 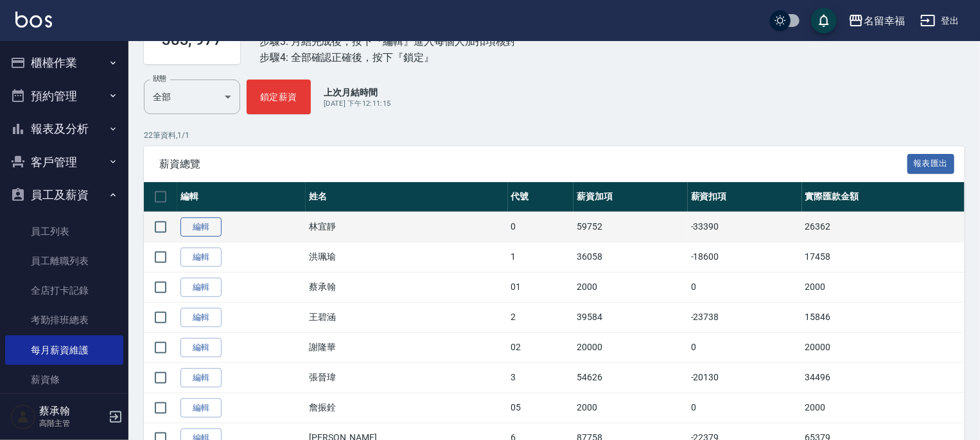 I want to click on td: 05, so click(x=540, y=407).